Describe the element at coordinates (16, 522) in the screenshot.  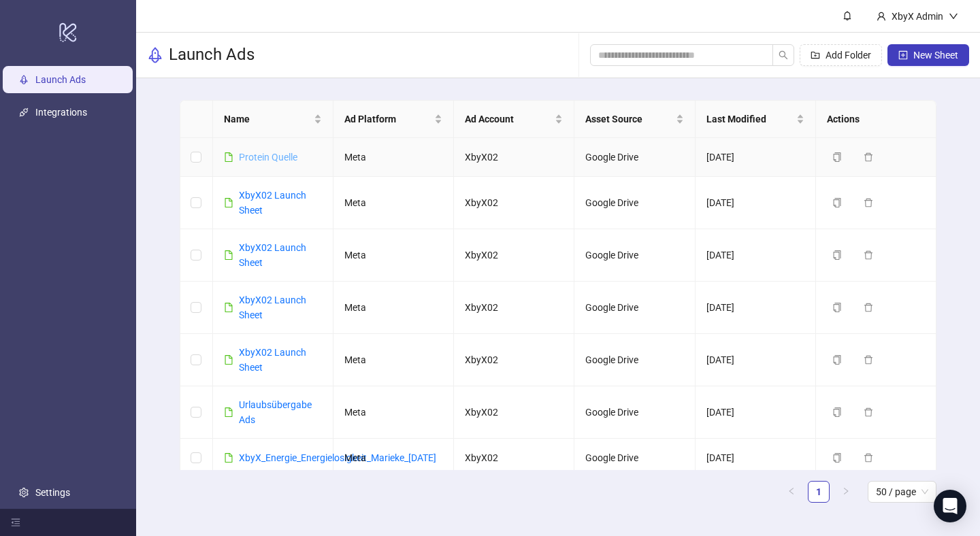
I see `span: menu-fold` at that location.